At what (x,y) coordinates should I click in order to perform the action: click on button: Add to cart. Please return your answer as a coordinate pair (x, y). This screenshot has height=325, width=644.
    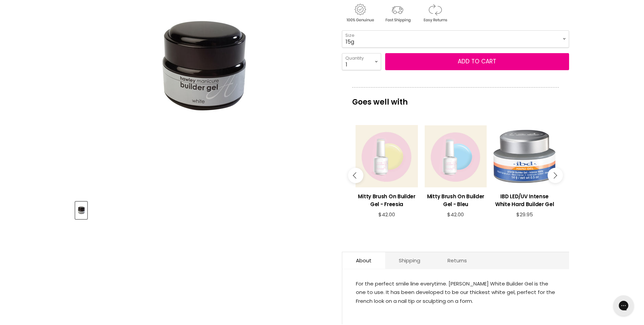
    Looking at the image, I should click on (477, 62).